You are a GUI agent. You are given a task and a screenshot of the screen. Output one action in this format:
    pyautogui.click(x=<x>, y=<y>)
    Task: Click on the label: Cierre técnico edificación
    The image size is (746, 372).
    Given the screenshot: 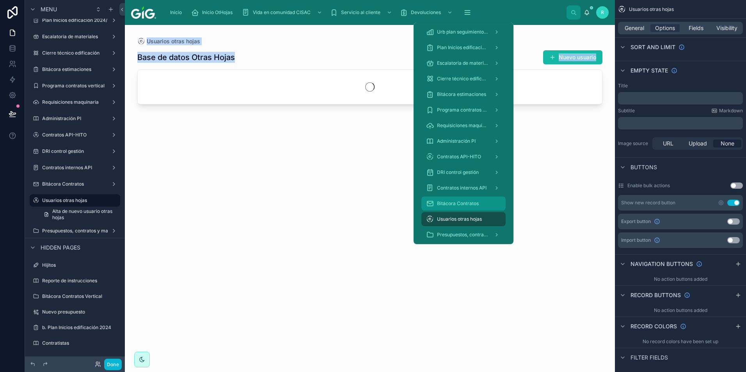 What is the action you would take?
    pyautogui.click(x=75, y=53)
    